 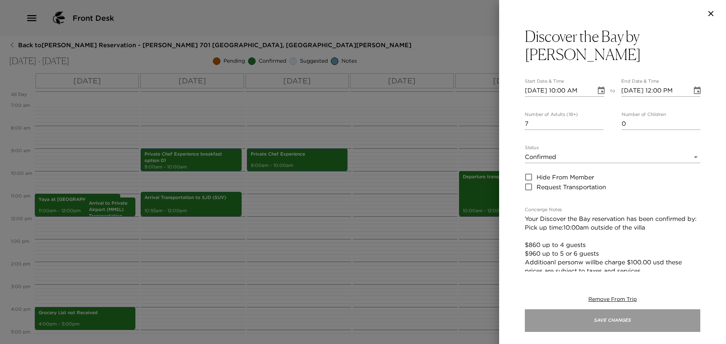 I want to click on label: End Date & Time, so click(x=640, y=81).